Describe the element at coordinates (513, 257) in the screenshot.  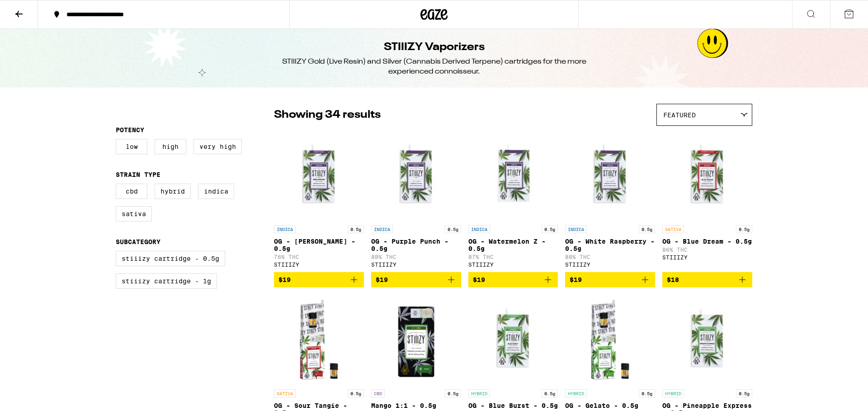
I see `p: 87% THC` at that location.